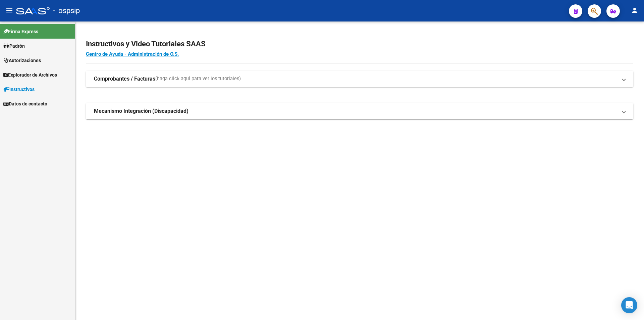 This screenshot has height=320, width=644. I want to click on span: Explorador de Archivos, so click(30, 75).